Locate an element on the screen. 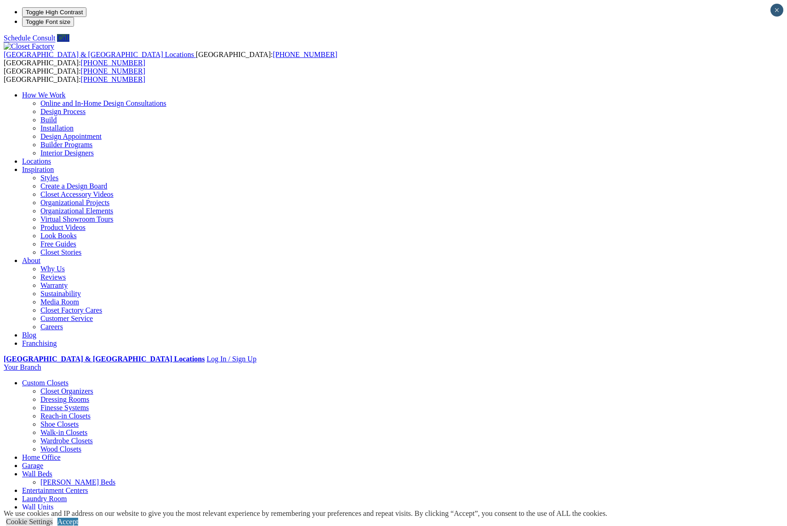 Image resolution: width=787 pixels, height=526 pixels. a: How We Work is located at coordinates (44, 95).